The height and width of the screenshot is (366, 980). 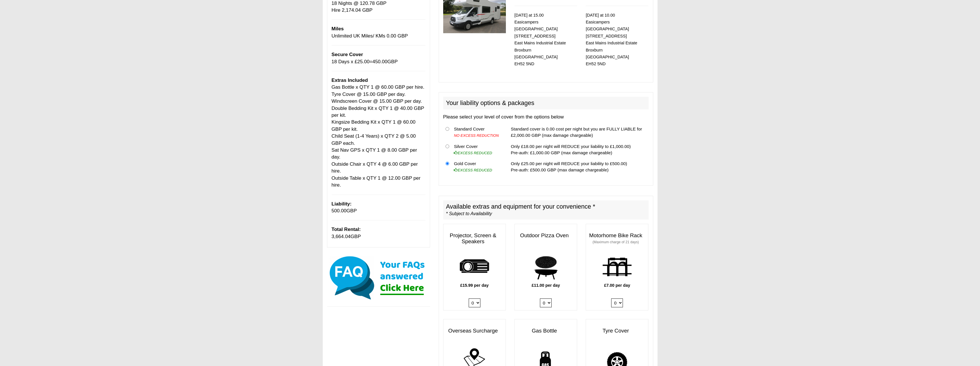 I want to click on td: Only £18.00 per night will REDUCE your liability to £1,000.00) Pre-auth: £1,000.00 GBP (max damag..., so click(x=578, y=150).